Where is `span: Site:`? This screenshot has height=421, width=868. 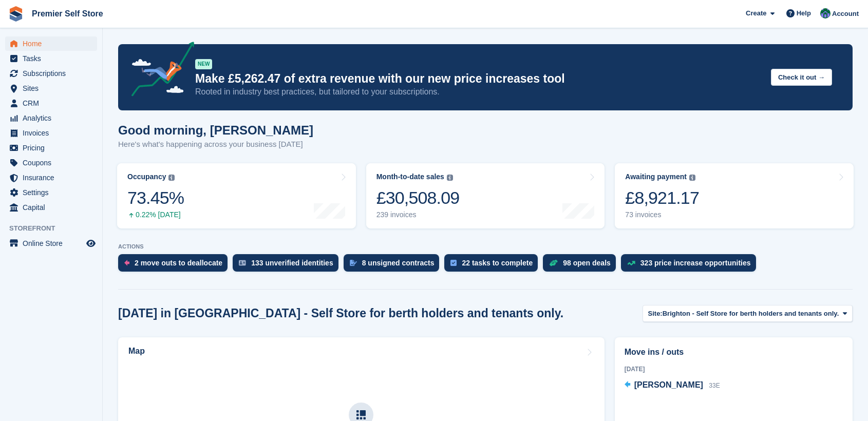
span: Site: is located at coordinates (655, 315).